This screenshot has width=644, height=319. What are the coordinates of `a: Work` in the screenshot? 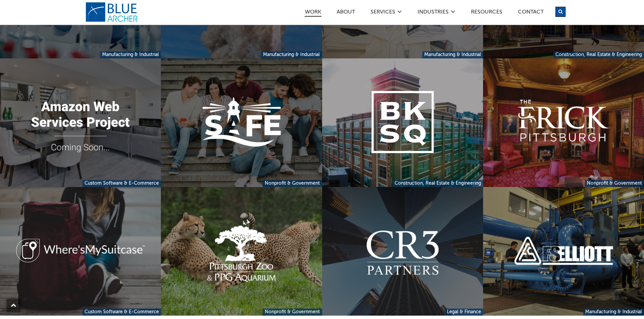 It's located at (313, 13).